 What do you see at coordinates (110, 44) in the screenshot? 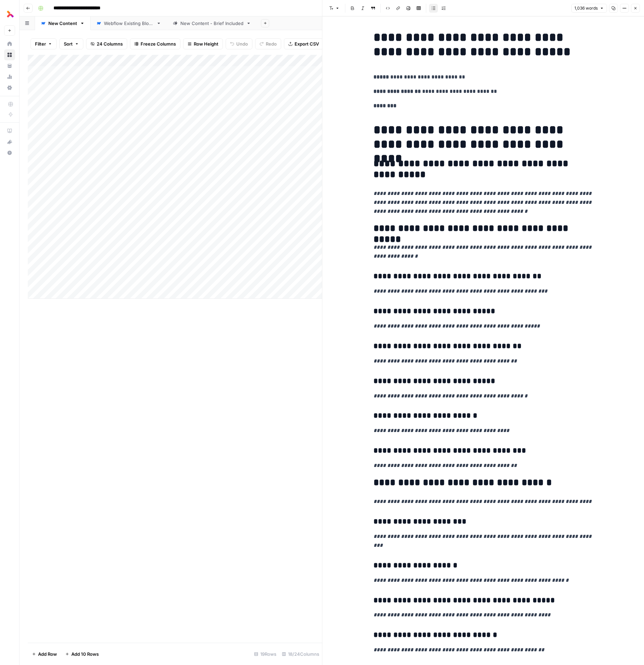
I see `span: 24 Columns` at bounding box center [110, 44].